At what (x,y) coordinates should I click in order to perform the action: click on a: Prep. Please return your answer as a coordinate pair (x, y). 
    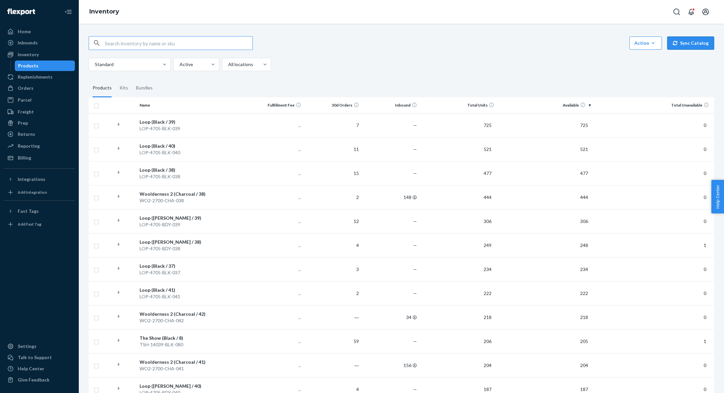
    Looking at the image, I should click on (39, 123).